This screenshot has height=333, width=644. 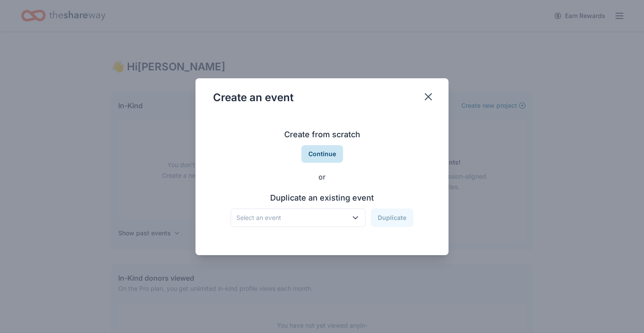 What do you see at coordinates (292, 218) in the screenshot?
I see `span: Select an event` at bounding box center [292, 218].